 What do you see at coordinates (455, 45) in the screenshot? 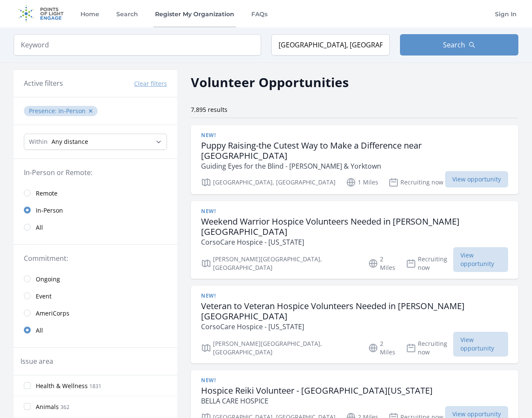
I see `span: Search` at bounding box center [455, 45].